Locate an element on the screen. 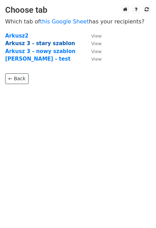 The width and height of the screenshot is (156, 228). strong: Arkusz 3 - nowy szablon is located at coordinates (40, 51).